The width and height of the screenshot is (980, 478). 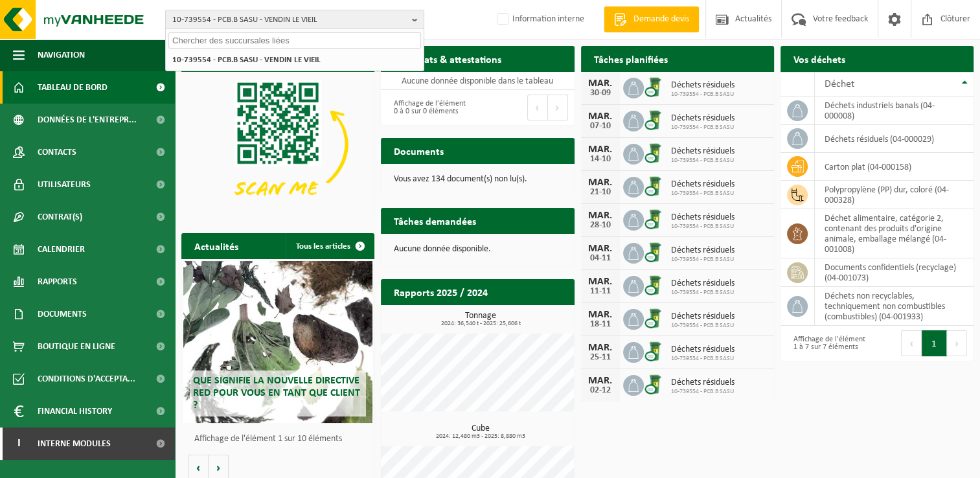 I want to click on a: Que signifie la nouvelle directive RED pour vous en tant que client ?, so click(x=278, y=342).